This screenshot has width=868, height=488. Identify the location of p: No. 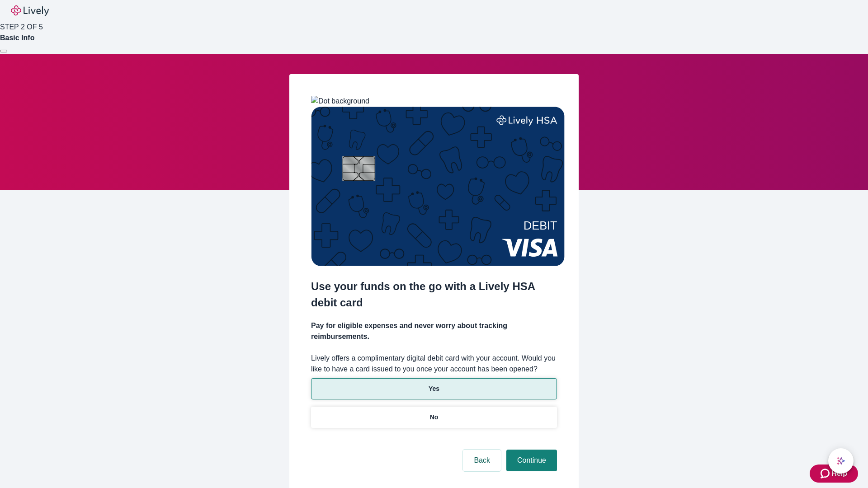
(434, 417).